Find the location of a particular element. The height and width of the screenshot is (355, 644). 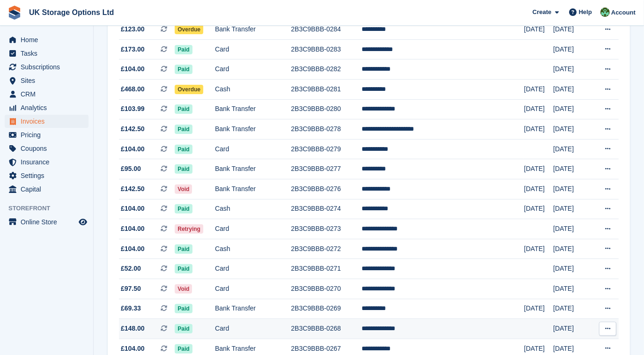

img: stora-icon-8386f47178a22dfd0bd8f6a31ec36ba5ce8667c1dd55bd0f319d3a0aa187defe.svg is located at coordinates (14, 12).